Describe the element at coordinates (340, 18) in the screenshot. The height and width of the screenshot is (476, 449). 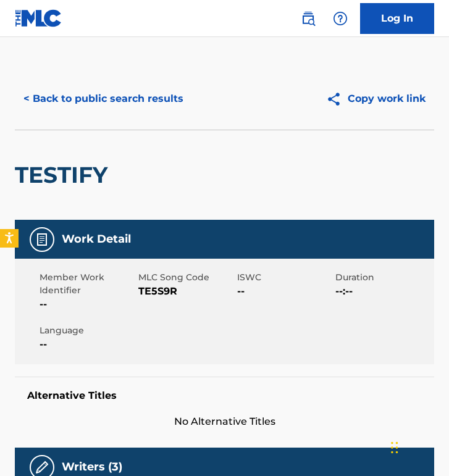
I see `div: Help` at that location.